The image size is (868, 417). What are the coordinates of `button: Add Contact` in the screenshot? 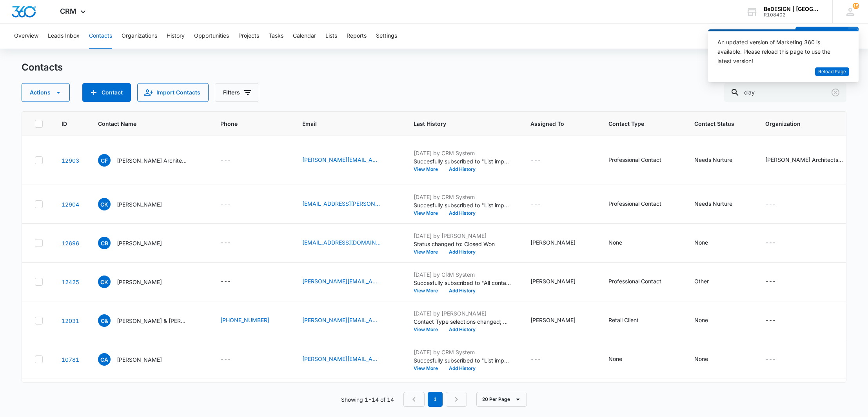 It's located at (822, 36).